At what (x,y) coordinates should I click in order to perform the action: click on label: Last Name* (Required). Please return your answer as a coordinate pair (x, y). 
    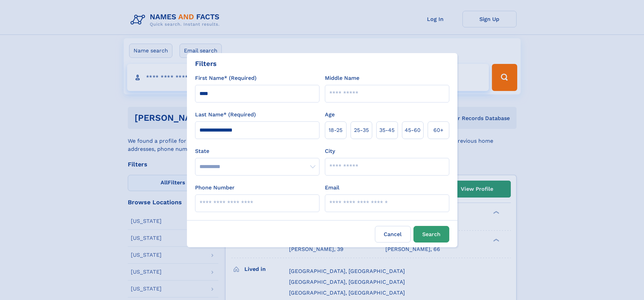
    Looking at the image, I should click on (226, 114).